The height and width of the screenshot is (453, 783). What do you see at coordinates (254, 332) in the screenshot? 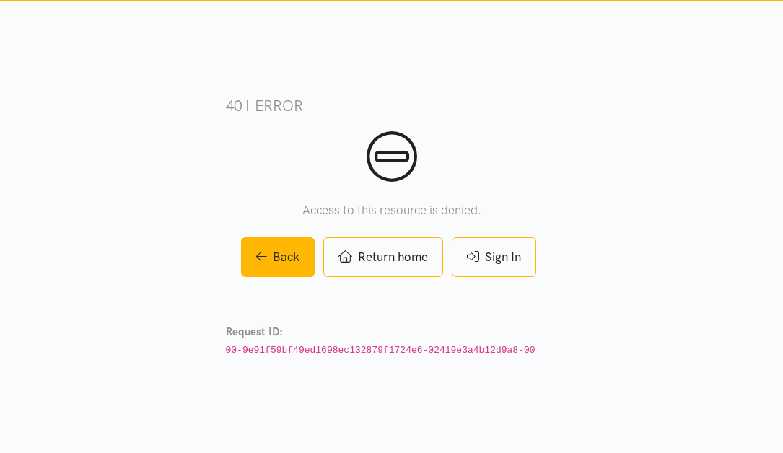
I see `strong: Request ID:` at bounding box center [254, 332].